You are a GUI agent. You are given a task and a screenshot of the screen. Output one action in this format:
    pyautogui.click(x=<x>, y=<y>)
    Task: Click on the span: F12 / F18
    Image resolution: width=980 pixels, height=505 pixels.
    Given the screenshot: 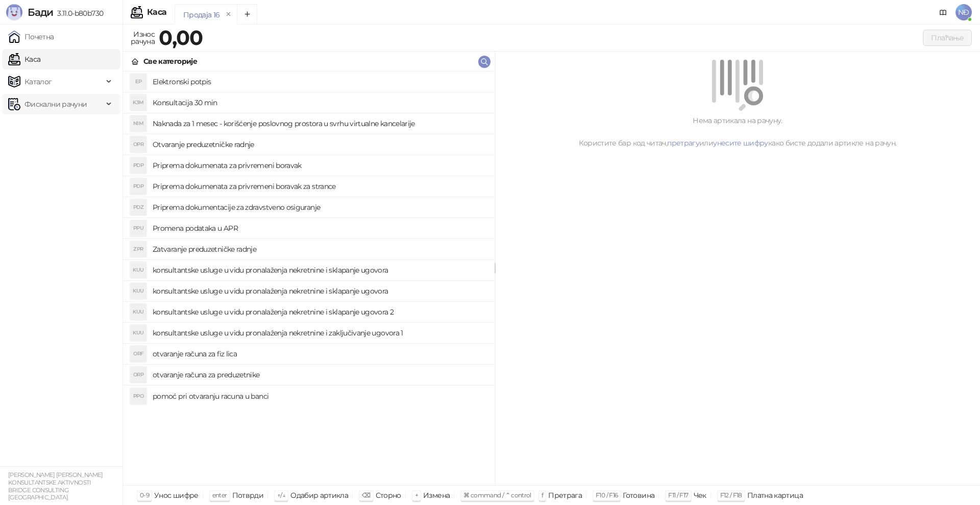 What is the action you would take?
    pyautogui.click(x=731, y=495)
    